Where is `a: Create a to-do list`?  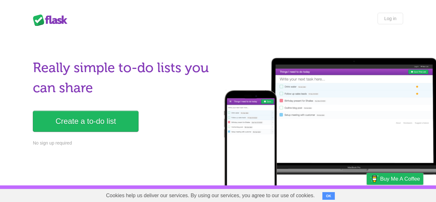
a: Create a to-do list is located at coordinates (86, 121).